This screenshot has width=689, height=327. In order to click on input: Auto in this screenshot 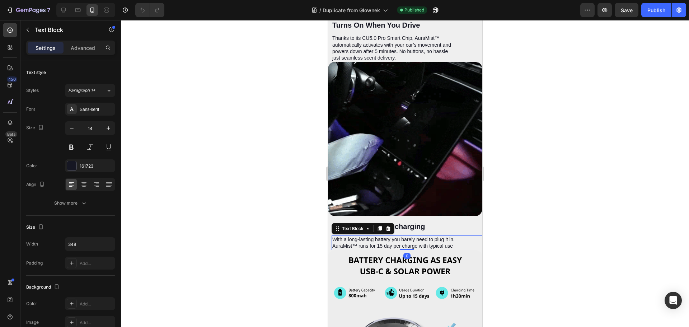, I will do `click(90, 244)`.